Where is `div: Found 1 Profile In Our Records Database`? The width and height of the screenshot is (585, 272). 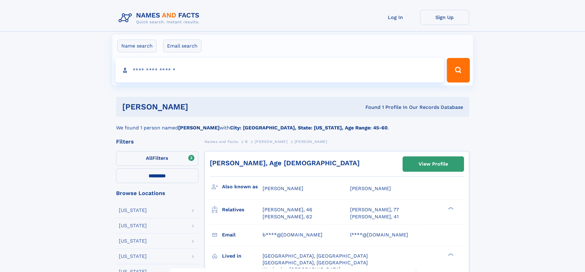 div: Found 1 Profile In Our Records Database is located at coordinates (369, 107).